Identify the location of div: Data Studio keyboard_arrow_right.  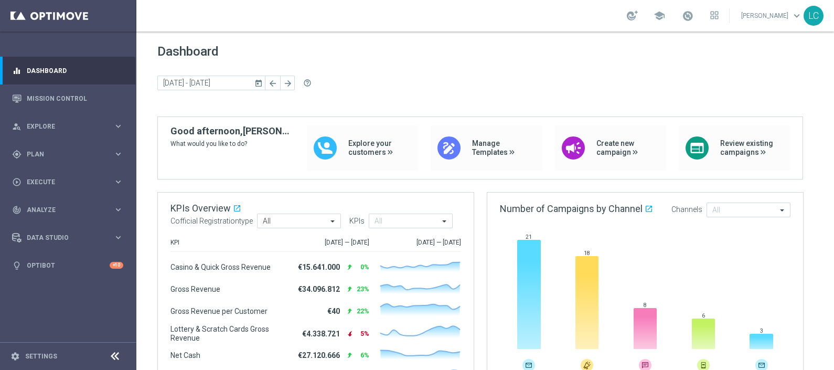
(68, 238).